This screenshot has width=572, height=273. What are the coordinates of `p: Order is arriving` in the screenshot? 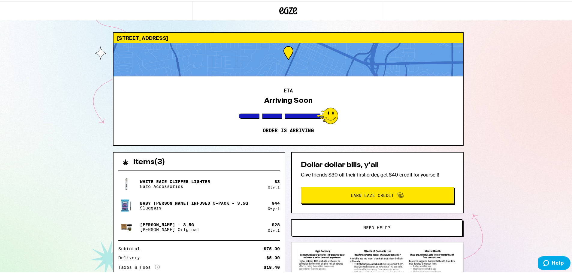 It's located at (288, 130).